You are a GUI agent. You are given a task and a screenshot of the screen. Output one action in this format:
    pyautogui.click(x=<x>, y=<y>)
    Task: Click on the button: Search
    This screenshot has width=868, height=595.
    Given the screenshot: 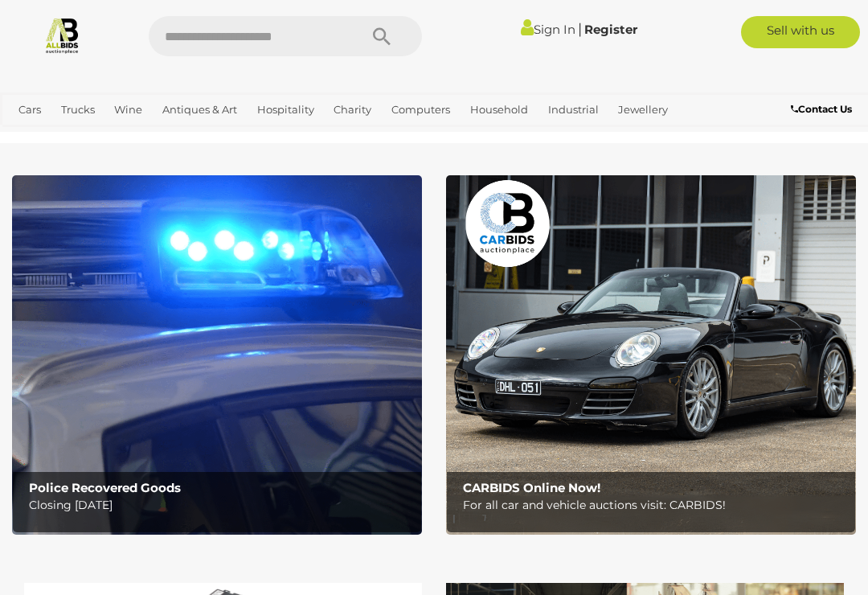 What is the action you would take?
    pyautogui.click(x=382, y=36)
    